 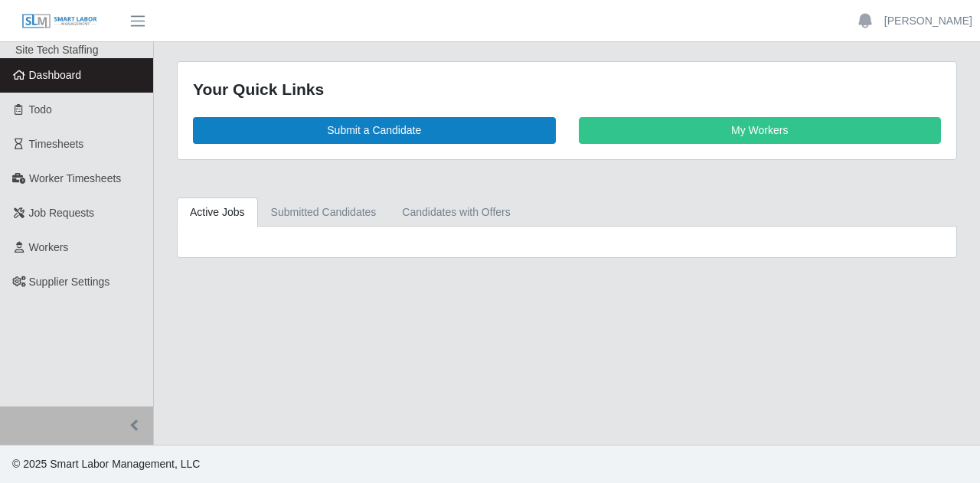 What do you see at coordinates (455, 212) in the screenshot?
I see `a: Candidates with Offers` at bounding box center [455, 212].